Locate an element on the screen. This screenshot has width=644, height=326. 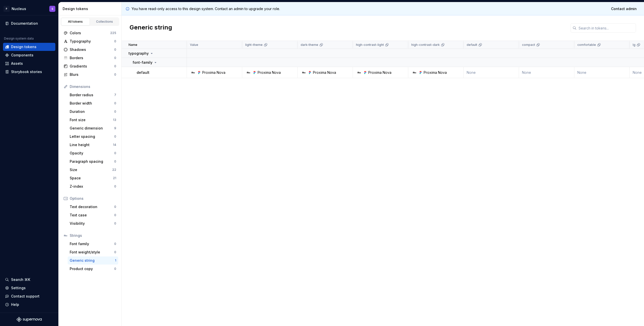
a: Design tokens is located at coordinates (29, 47).